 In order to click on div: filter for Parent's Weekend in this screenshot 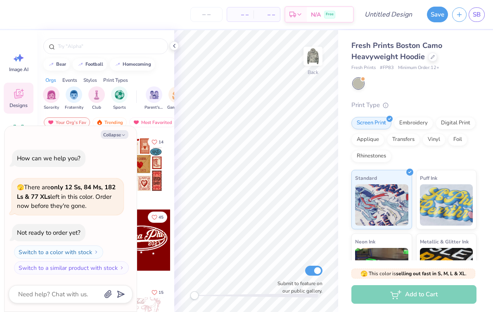, I will do `click(154, 98)`.